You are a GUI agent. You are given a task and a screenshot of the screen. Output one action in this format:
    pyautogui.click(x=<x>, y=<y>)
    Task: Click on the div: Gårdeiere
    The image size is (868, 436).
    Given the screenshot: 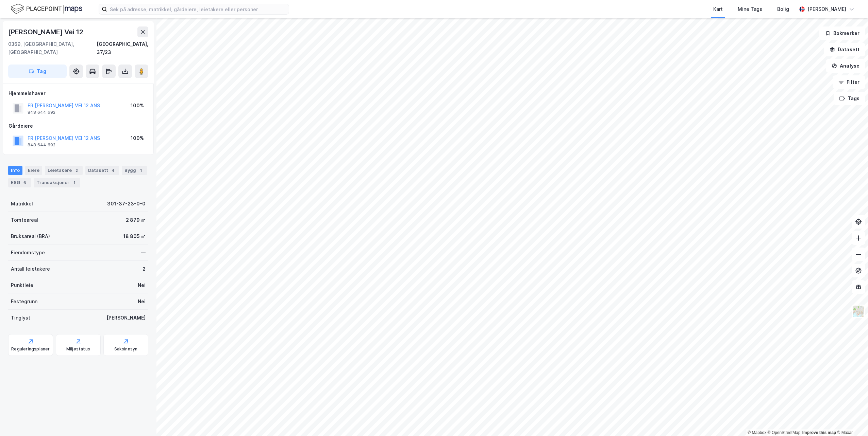 What is the action you would take?
    pyautogui.click(x=78, y=126)
    